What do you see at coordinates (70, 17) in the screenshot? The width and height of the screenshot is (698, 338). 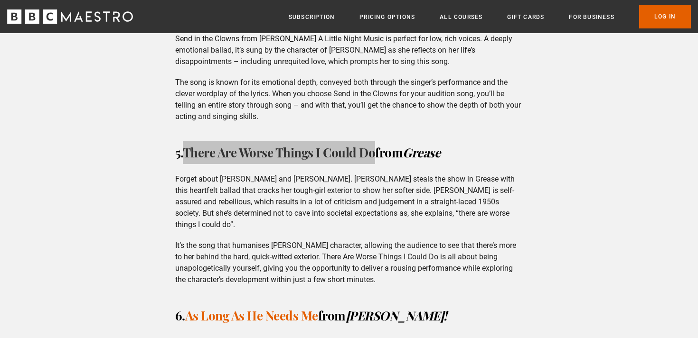 I see `a: BBC Maestro` at bounding box center [70, 17].